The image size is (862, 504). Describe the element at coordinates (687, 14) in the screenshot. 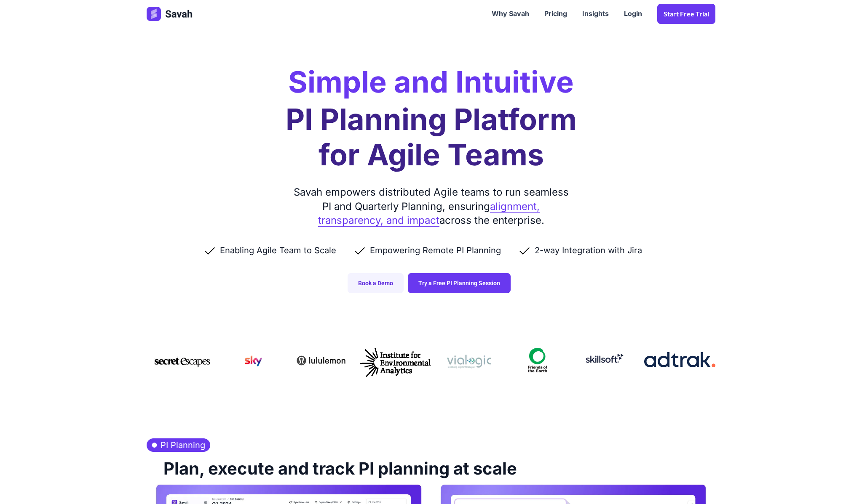

I see `a: Start Free trial` at that location.